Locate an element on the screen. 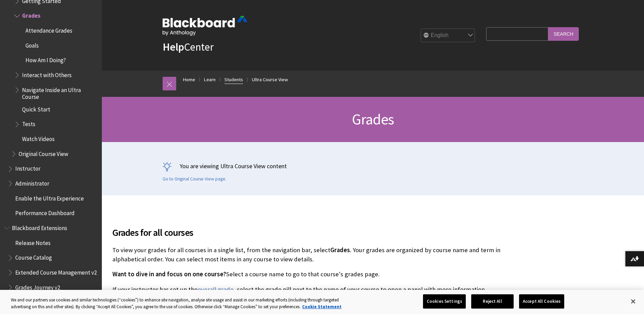 This screenshot has height=314, width=644. button: Reject All is located at coordinates (492, 301).